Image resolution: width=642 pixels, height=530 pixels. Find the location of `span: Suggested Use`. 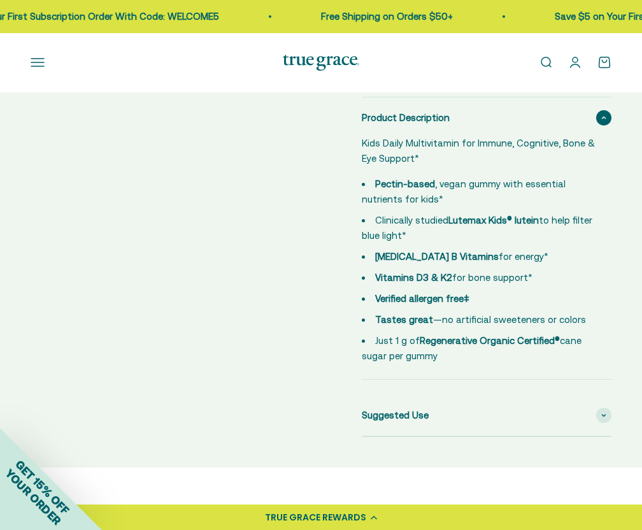

span: Suggested Use is located at coordinates (395, 415).